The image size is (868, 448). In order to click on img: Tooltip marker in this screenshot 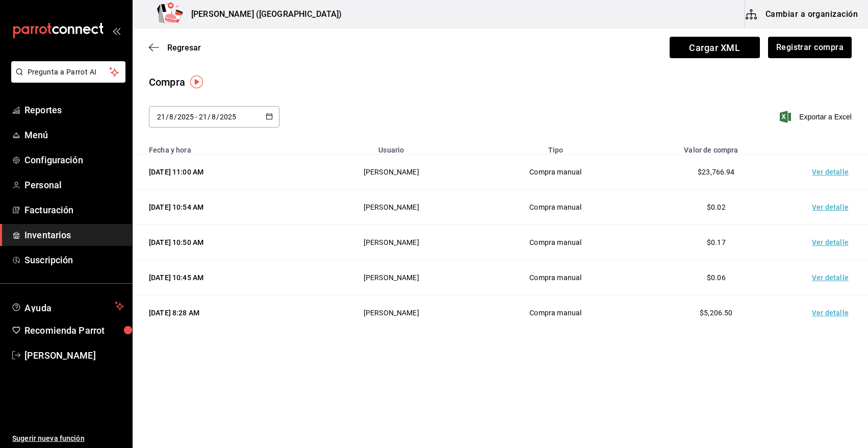, I will do `click(197, 82)`.